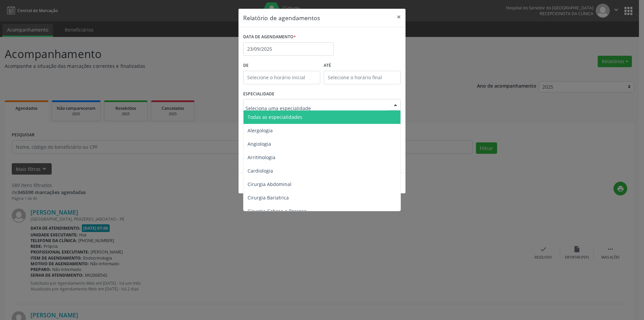 The image size is (644, 320). Describe the element at coordinates (275, 117) in the screenshot. I see `span: Todas as especialidades` at that location.